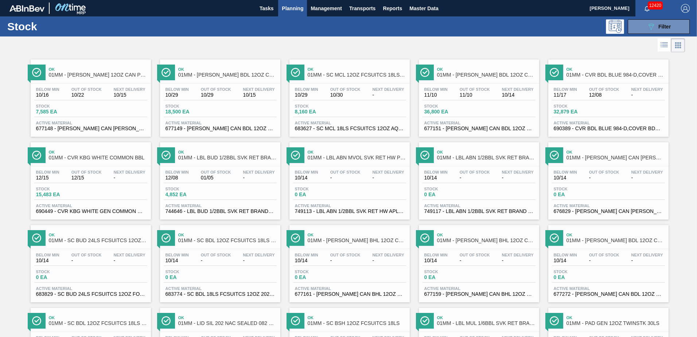  I want to click on span: 01MM - CARR BHL 12OZ CAN 30/12 CAN PK FARMING PROMO, so click(357, 240).